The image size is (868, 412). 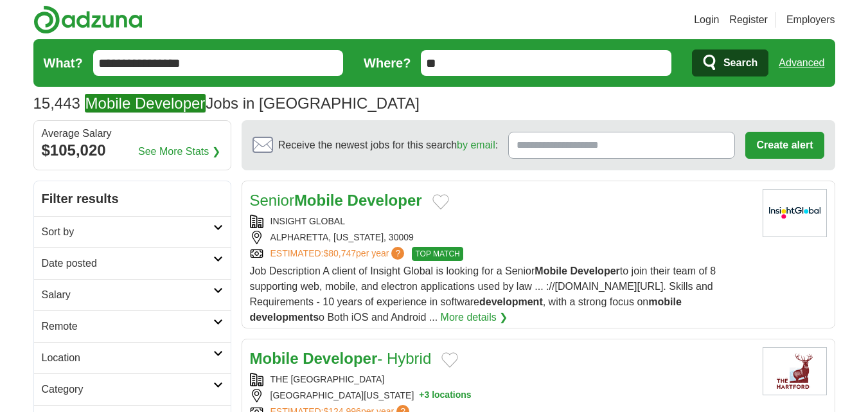 I want to click on img: Insight Global logo, so click(x=794, y=213).